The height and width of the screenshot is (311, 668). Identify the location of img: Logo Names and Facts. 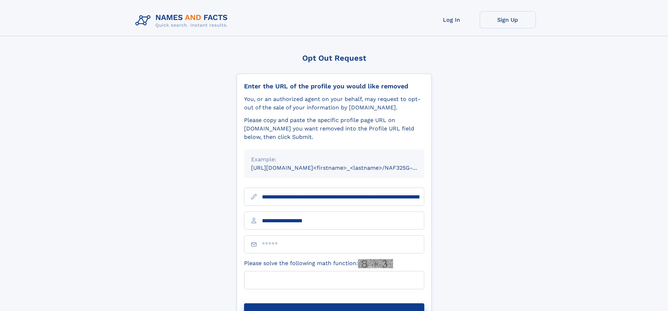
(183, 21).